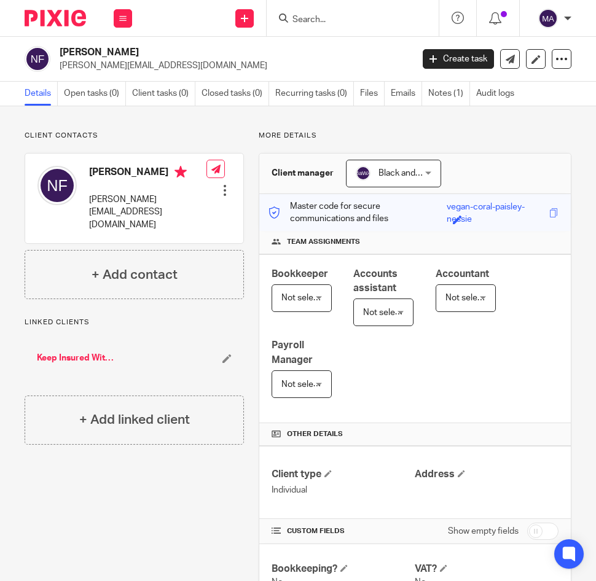  Describe the element at coordinates (458, 59) in the screenshot. I see `a: Create task` at that location.